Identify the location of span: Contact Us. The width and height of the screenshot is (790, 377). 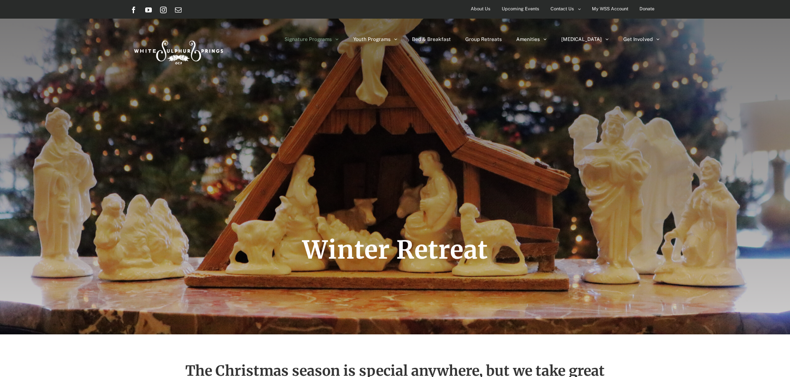
(562, 9).